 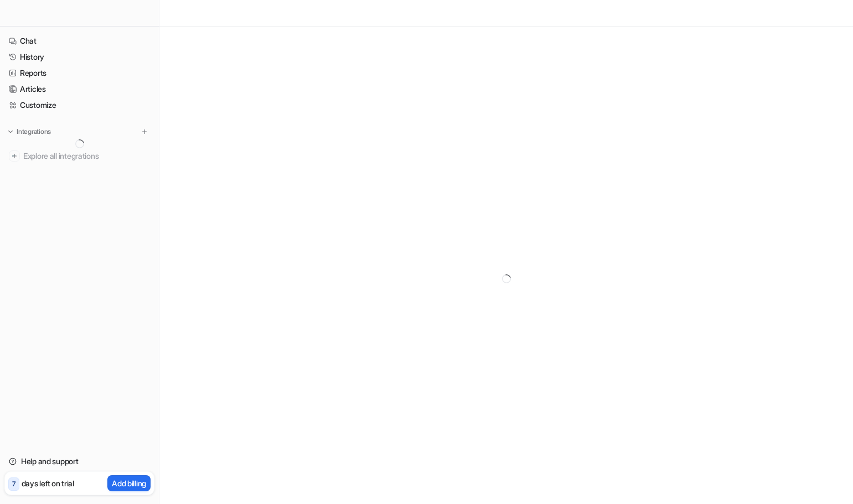 I want to click on a: Articles, so click(x=79, y=89).